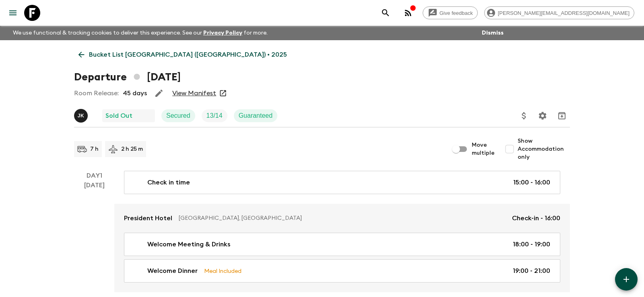  I want to click on p: Meal Included, so click(223, 271).